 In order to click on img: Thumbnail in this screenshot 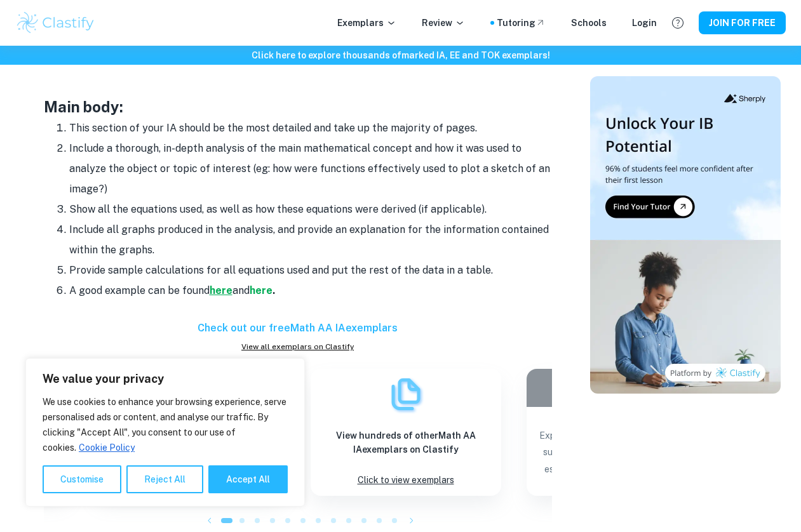, I will do `click(685, 235)`.